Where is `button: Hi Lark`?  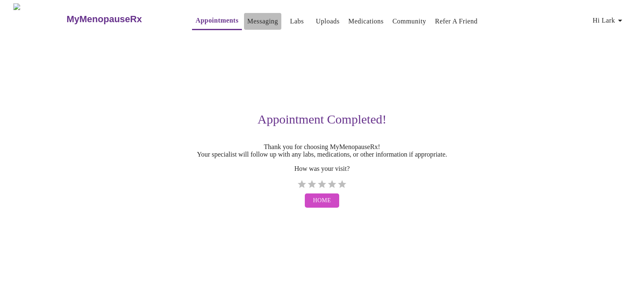
button: Hi Lark is located at coordinates (608, 21).